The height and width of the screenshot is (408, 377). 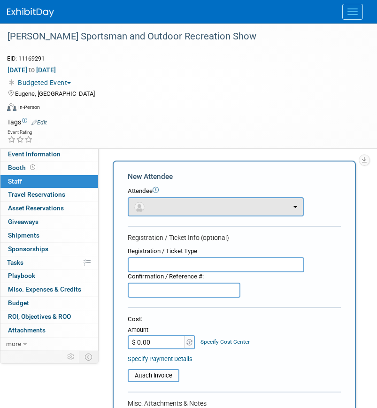 What do you see at coordinates (234, 404) in the screenshot?
I see `div: Misc. Attachments & Notes` at bounding box center [234, 404].